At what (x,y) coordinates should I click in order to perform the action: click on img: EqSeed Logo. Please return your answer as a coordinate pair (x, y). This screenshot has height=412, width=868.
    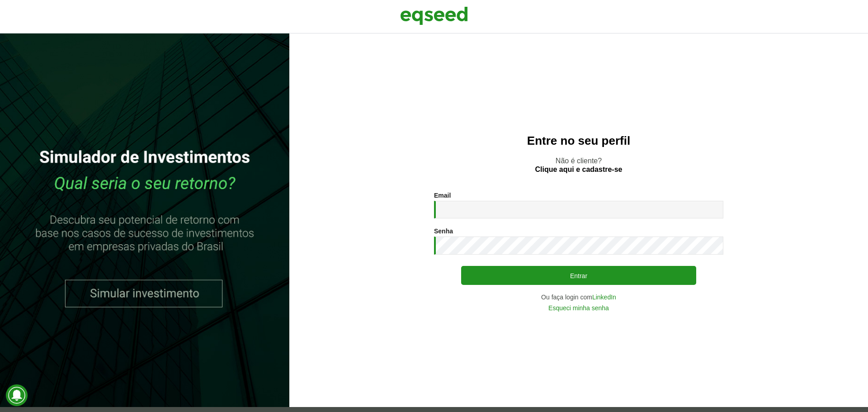
    Looking at the image, I should click on (434, 16).